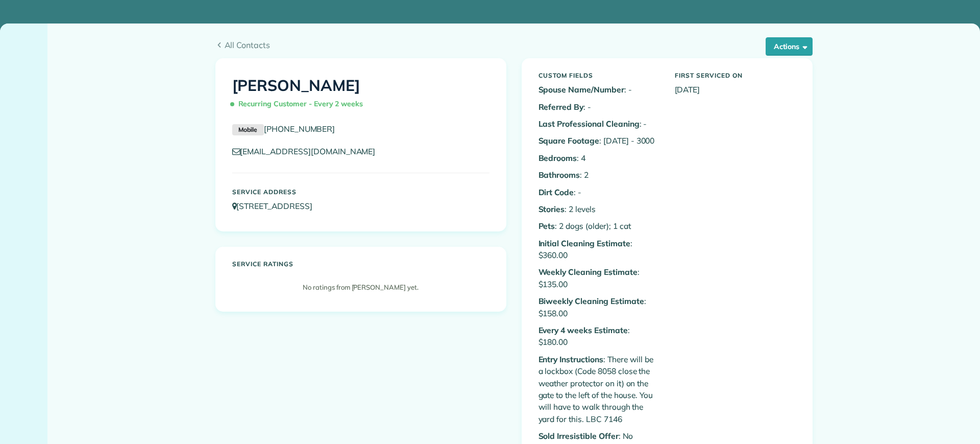 The width and height of the screenshot is (980, 444). Describe the element at coordinates (299, 104) in the screenshot. I see `span: Recurring Customer - Every 2 weeks` at that location.